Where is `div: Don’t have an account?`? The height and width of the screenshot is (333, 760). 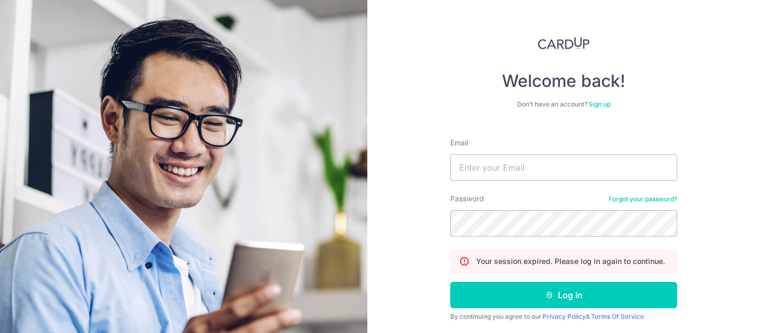
div: Don’t have an account? is located at coordinates (563, 104).